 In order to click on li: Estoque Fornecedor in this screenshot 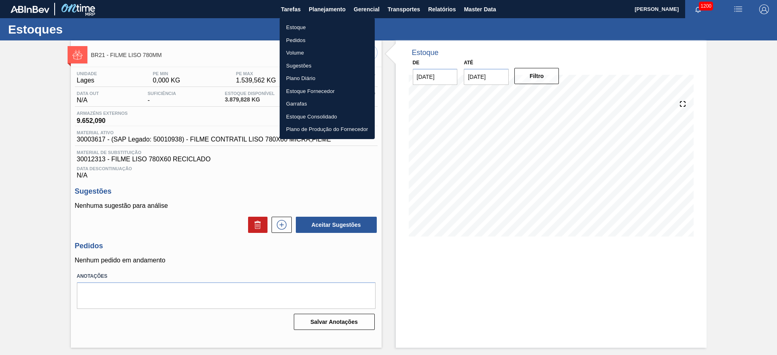, I will do `click(327, 91)`.